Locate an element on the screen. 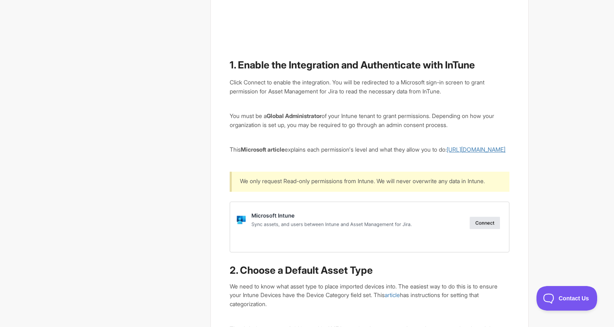 The width and height of the screenshot is (614, 327). p: We only request Read-only permissions from Intune. We will never overwrite any data in Intune. is located at coordinates (369, 181).